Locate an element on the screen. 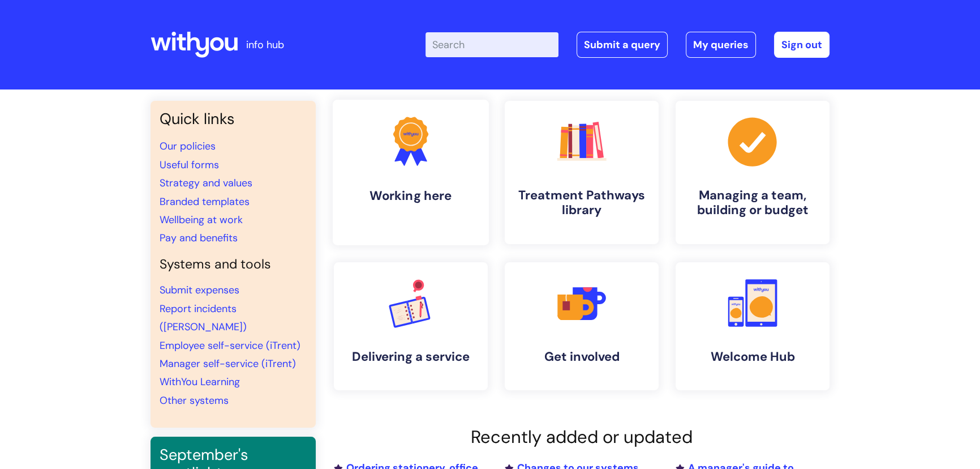  a: Working here is located at coordinates (411, 172).